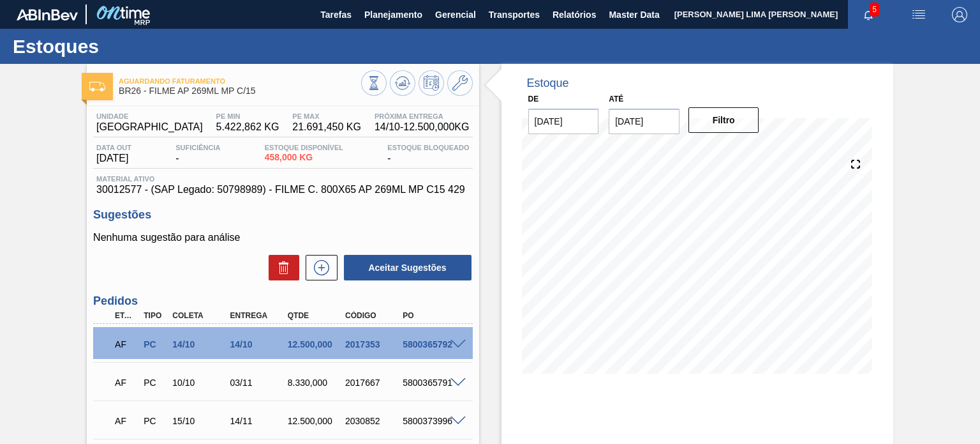  I want to click on div: 2030852, so click(373, 421).